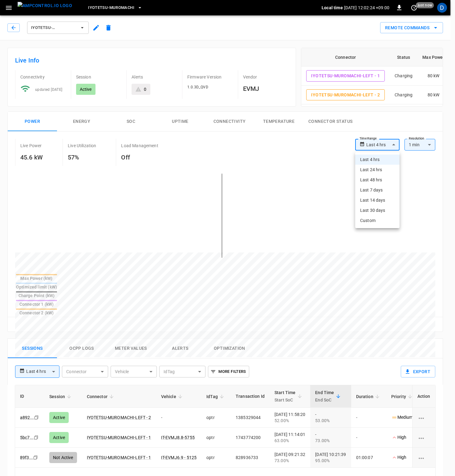  Describe the element at coordinates (377, 170) in the screenshot. I see `li: Last 24 hrs` at that location.